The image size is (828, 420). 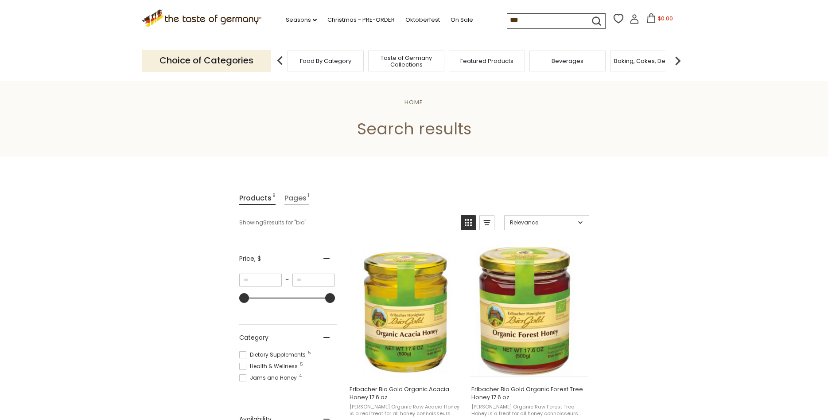 I want to click on a: Taste of Germany Collections, so click(x=406, y=61).